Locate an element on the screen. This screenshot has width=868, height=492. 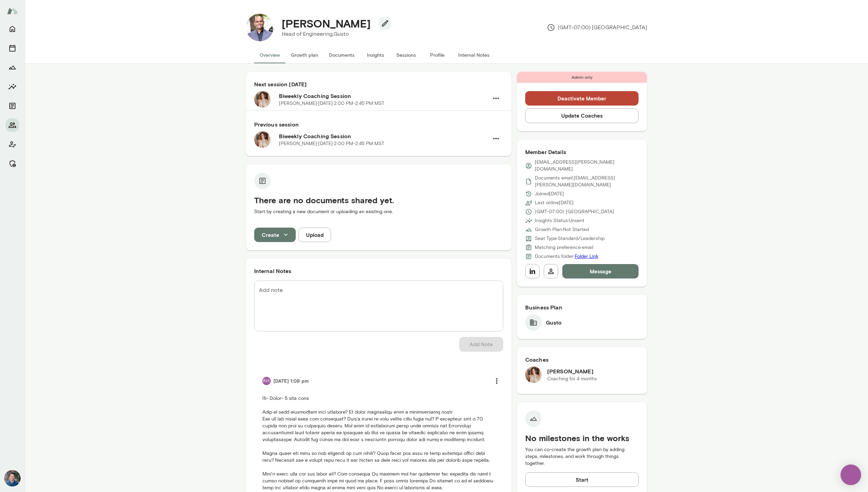
p: Head of Engineering, Gusto is located at coordinates (334, 34).